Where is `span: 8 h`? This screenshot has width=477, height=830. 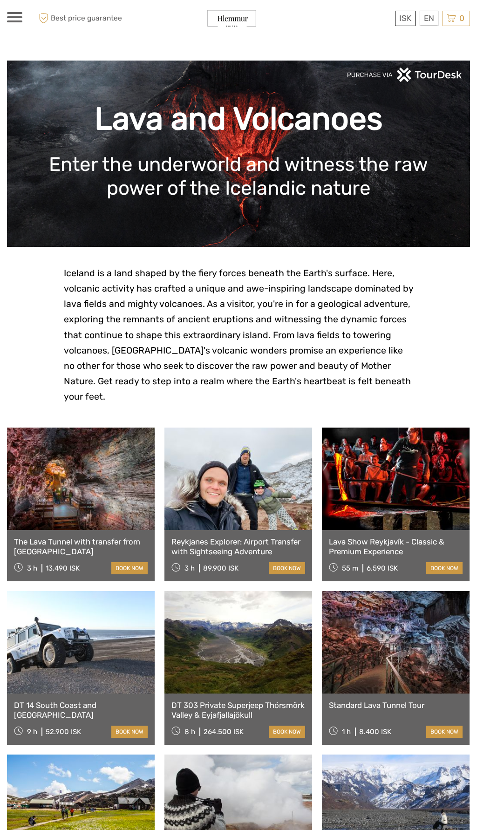 span: 8 h is located at coordinates (190, 732).